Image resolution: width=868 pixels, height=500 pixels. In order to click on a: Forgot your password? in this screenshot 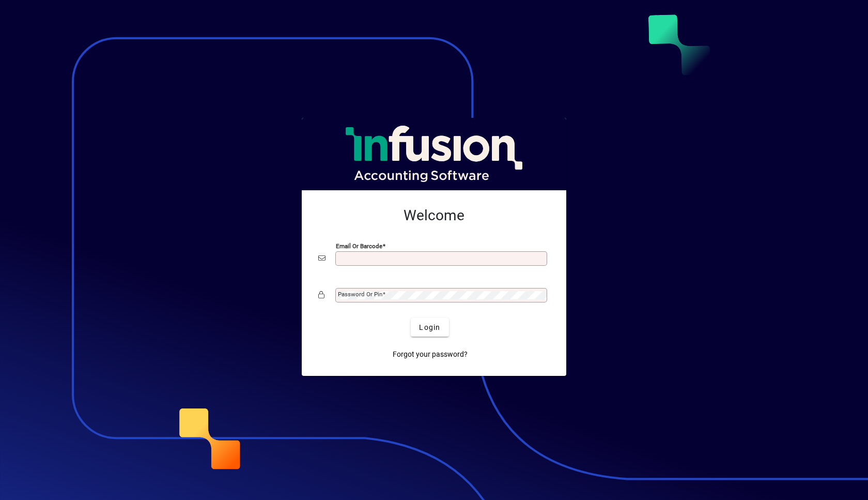, I will do `click(430, 355)`.